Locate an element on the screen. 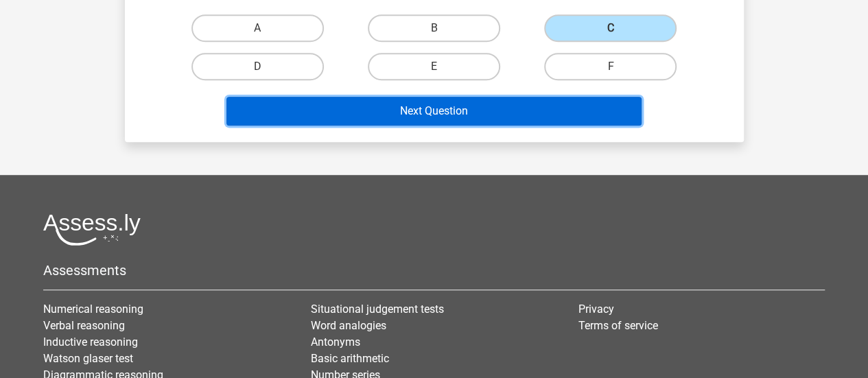 This screenshot has width=868, height=378. img: Assessly logo is located at coordinates (92, 229).